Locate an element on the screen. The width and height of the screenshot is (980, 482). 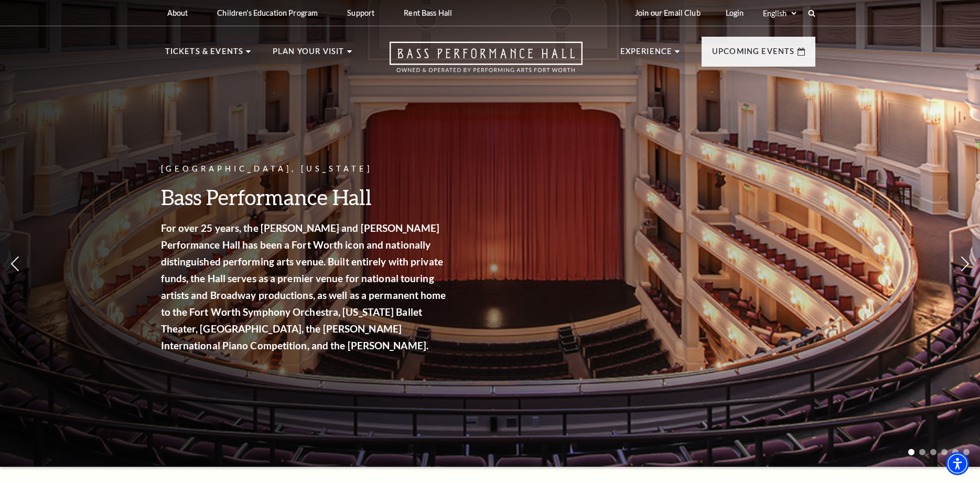
p: Tickets & Events is located at coordinates (204, 55).